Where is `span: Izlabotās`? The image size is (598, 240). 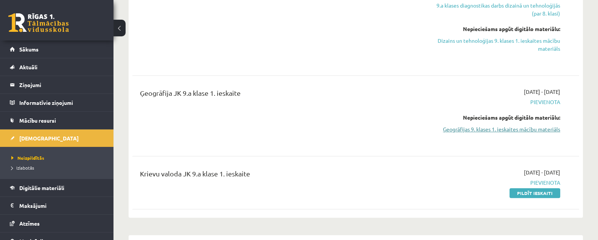 span: Izlabotās is located at coordinates (23, 167).